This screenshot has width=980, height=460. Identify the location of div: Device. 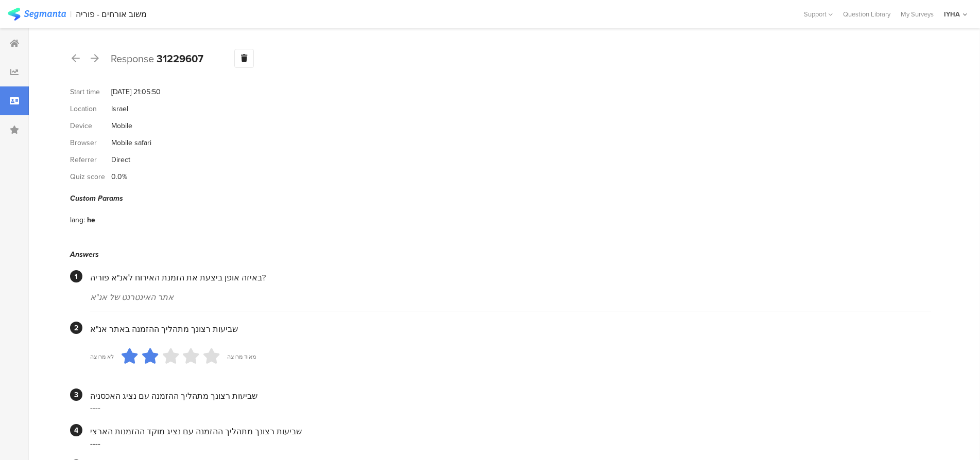
(90, 126).